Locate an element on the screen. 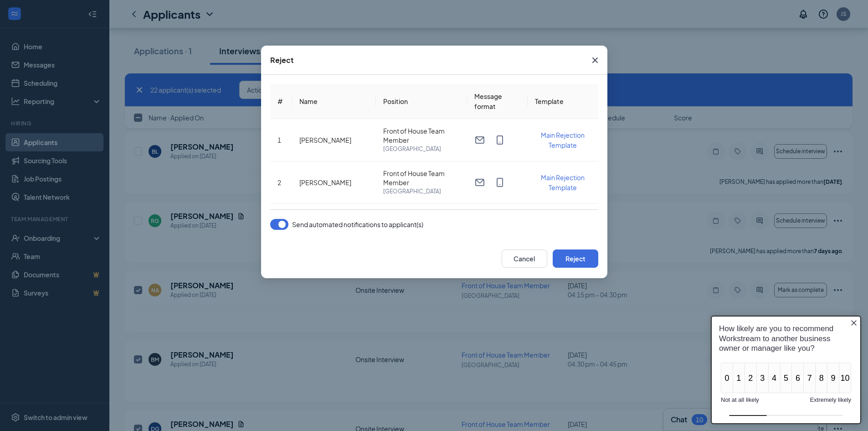  span: 1 is located at coordinates (279, 140).